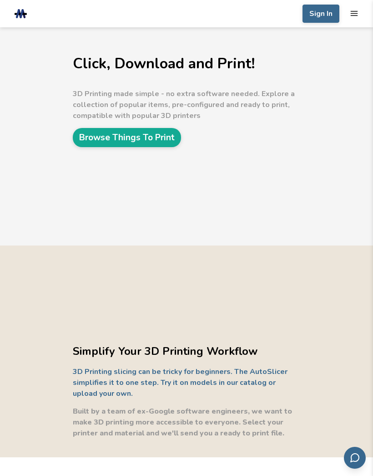 This screenshot has width=373, height=476. Describe the element at coordinates (187, 105) in the screenshot. I see `p: 3D Printing made simple - no extra software needed. Explore a collection of popular items, pre-co...` at that location.